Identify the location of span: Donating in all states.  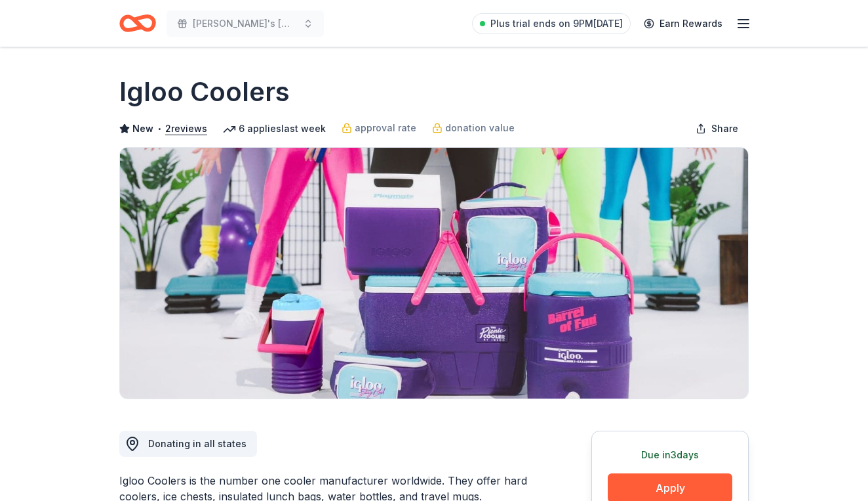
(198, 443).